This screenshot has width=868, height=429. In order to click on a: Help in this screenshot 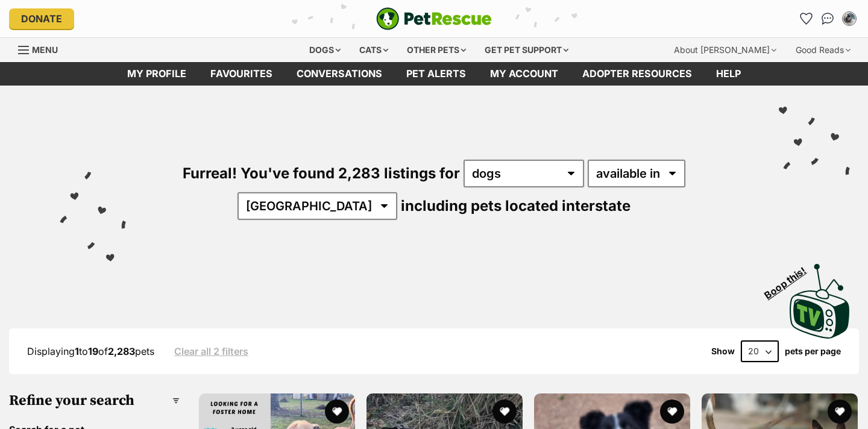, I will do `click(728, 74)`.